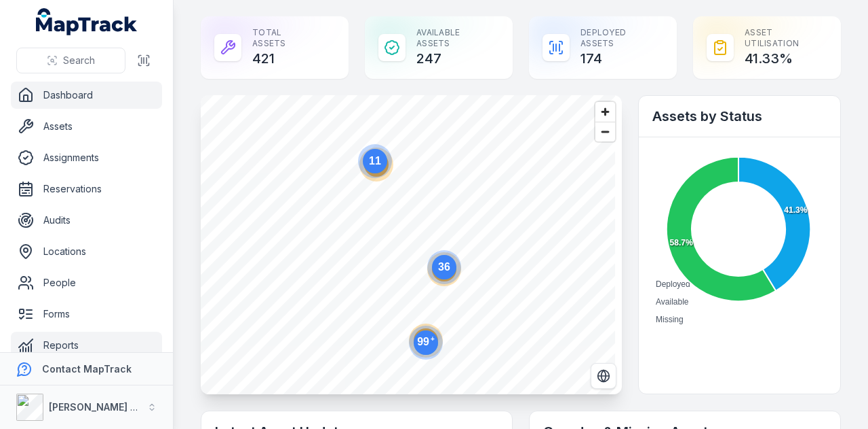 Image resolution: width=868 pixels, height=429 pixels. I want to click on a: People, so click(86, 283).